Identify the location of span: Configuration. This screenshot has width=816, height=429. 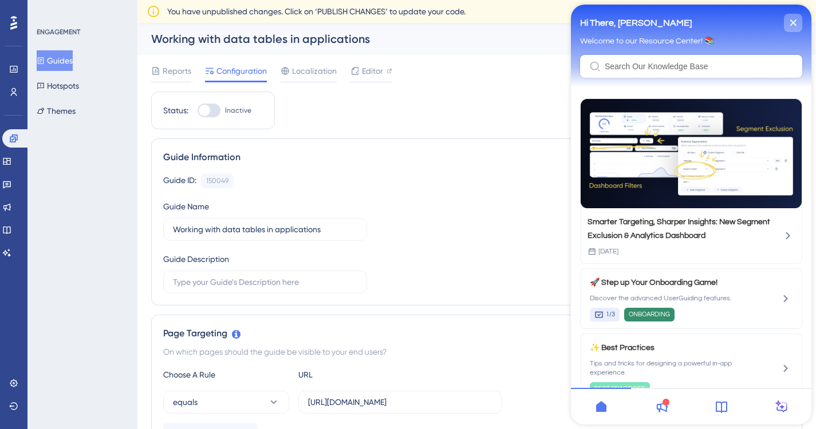
(242, 71).